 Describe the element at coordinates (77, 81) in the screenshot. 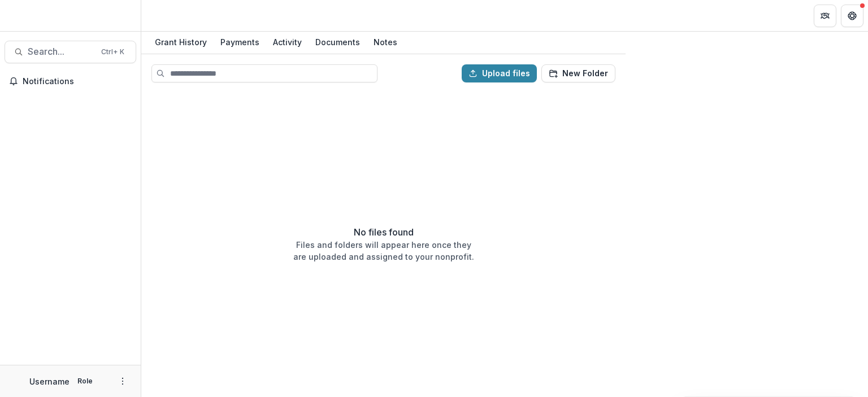

I see `span: Notifications` at that location.